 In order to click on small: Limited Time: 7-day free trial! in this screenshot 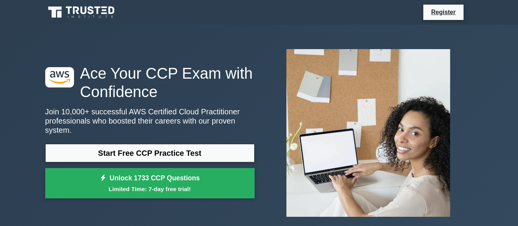, I will do `click(150, 189)`.